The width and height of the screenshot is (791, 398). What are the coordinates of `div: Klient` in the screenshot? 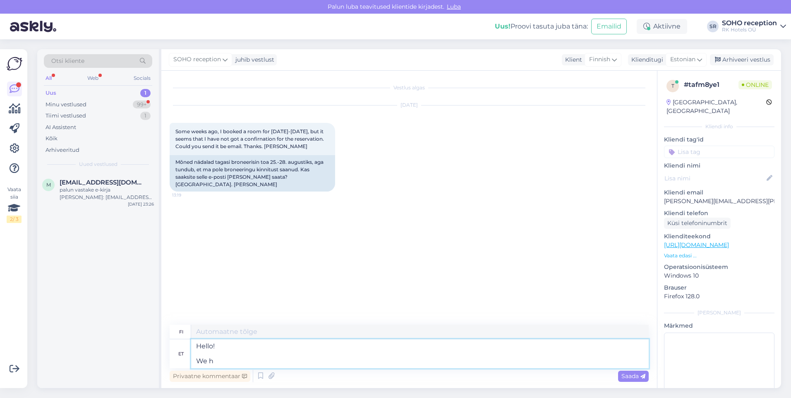 It's located at (572, 60).